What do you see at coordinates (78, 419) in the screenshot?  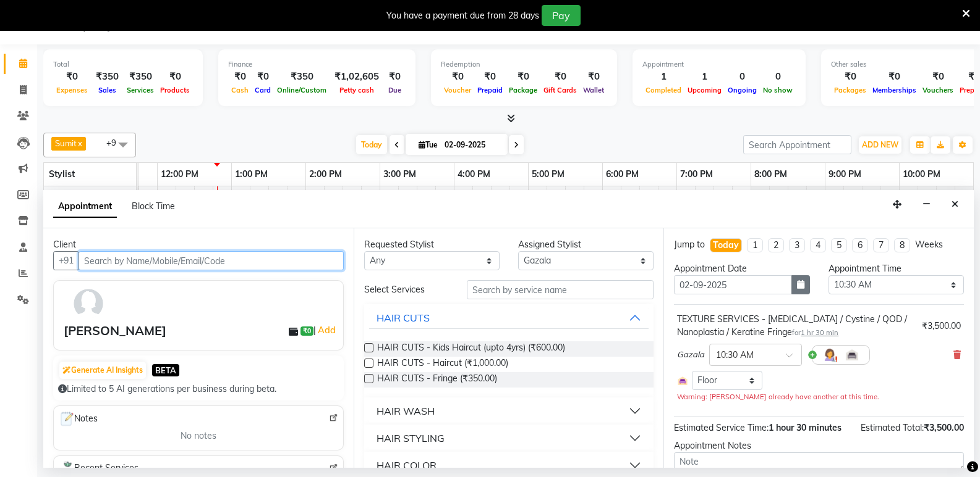 I see `span: Notes` at bounding box center [78, 419].